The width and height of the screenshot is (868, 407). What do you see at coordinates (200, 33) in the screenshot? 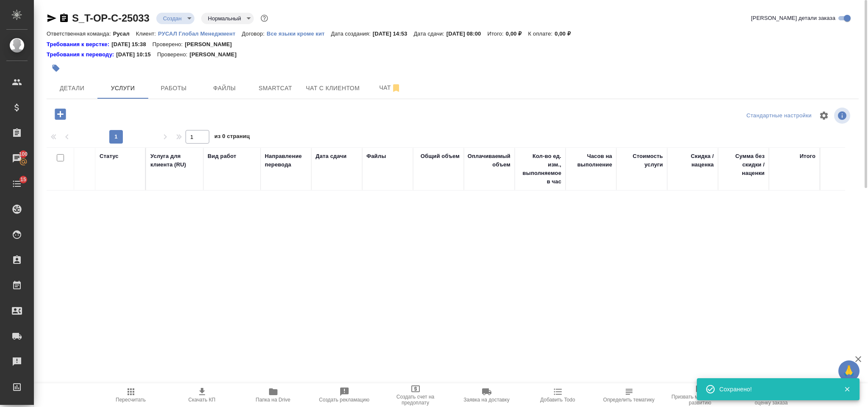
I see `p: РУСАЛ Глобал Менеджмент` at bounding box center [200, 33].